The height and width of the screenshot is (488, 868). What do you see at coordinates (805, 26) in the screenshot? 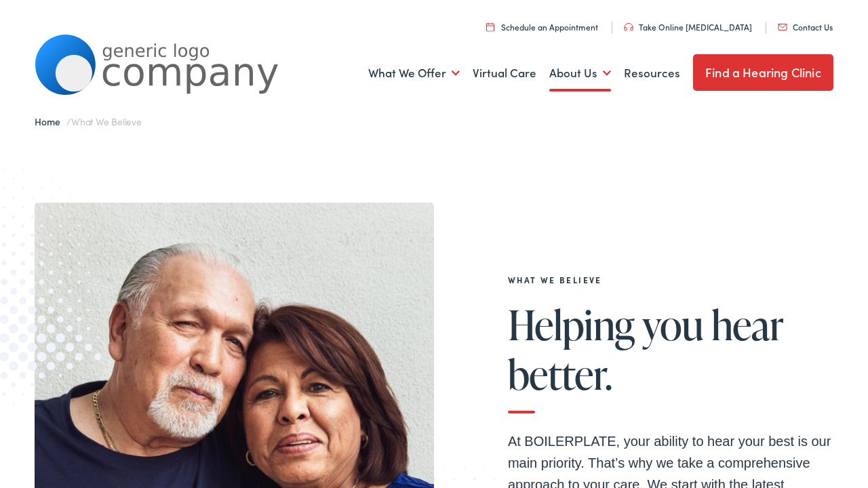
I see `a: Contact Us` at bounding box center [805, 26].